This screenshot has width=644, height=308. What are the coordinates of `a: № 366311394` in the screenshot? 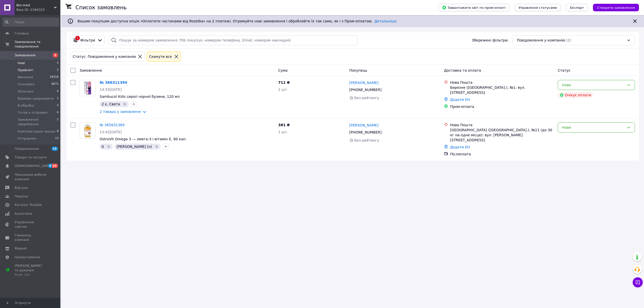 It's located at (113, 82).